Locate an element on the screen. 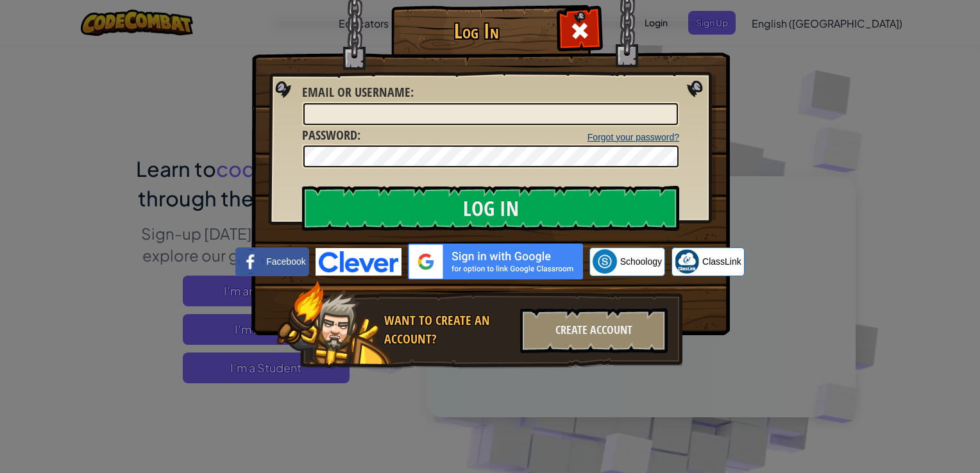 The image size is (980, 473). span: Password is located at coordinates (330, 134).